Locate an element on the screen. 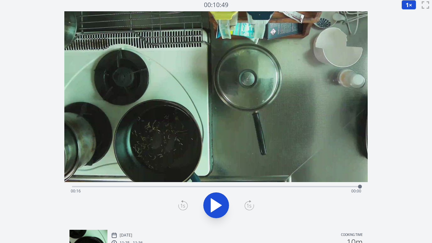 Image resolution: width=432 pixels, height=243 pixels. span: 1 is located at coordinates (407, 5).